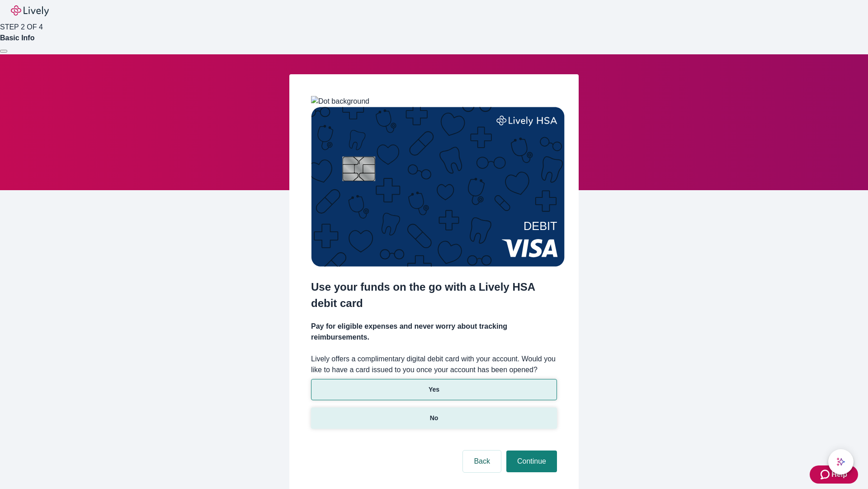 The image size is (868, 489). Describe the element at coordinates (834, 474) in the screenshot. I see `button: Zendesk support iconHelp` at that location.